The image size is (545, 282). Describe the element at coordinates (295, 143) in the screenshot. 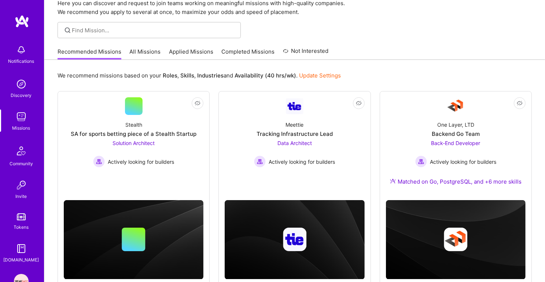

I see `span: Data Architect` at that location.